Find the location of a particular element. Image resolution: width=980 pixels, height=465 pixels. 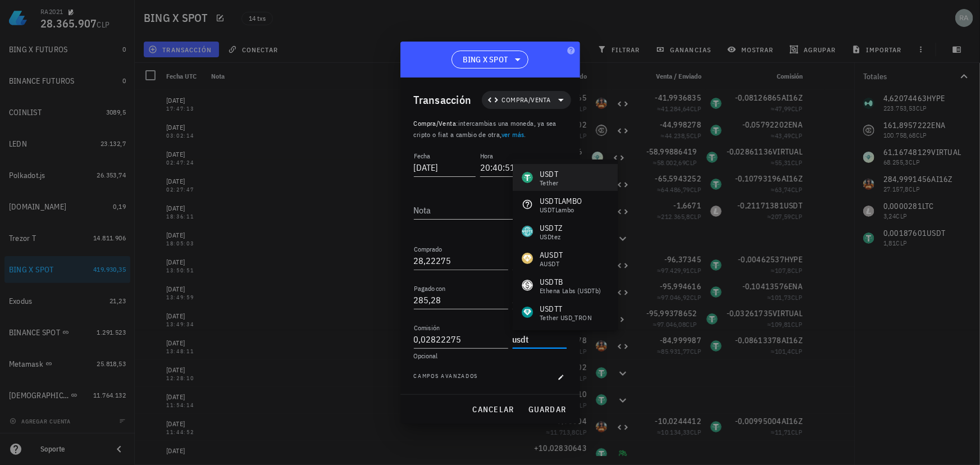

div: USDTLAMBO is located at coordinates (560, 201).